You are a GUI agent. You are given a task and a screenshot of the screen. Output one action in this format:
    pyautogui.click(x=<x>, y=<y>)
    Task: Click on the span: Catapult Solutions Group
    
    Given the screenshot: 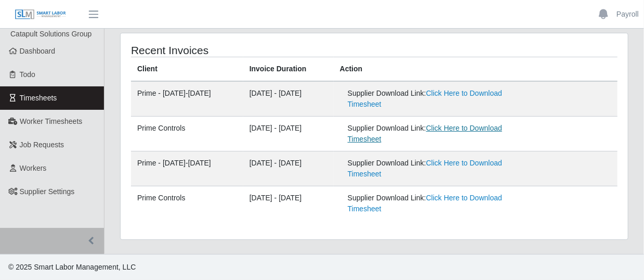 What is the action you would take?
    pyautogui.click(x=51, y=33)
    